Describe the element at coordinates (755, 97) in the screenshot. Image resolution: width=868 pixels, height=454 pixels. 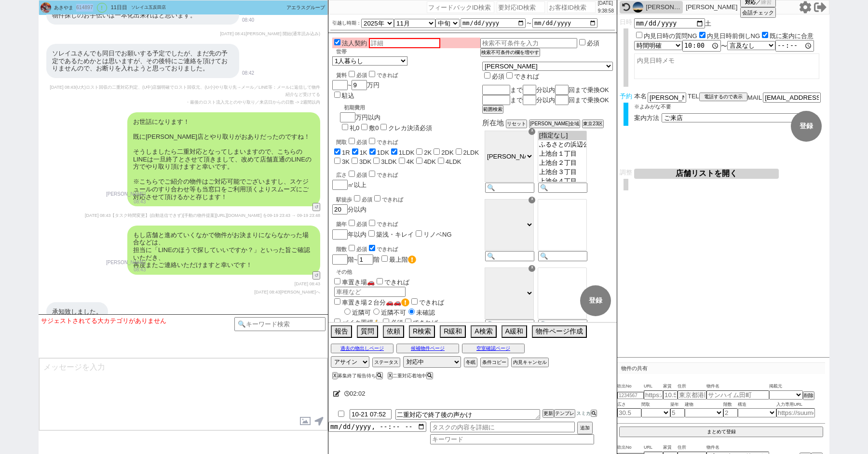
I see `span: MAIL` at that location.